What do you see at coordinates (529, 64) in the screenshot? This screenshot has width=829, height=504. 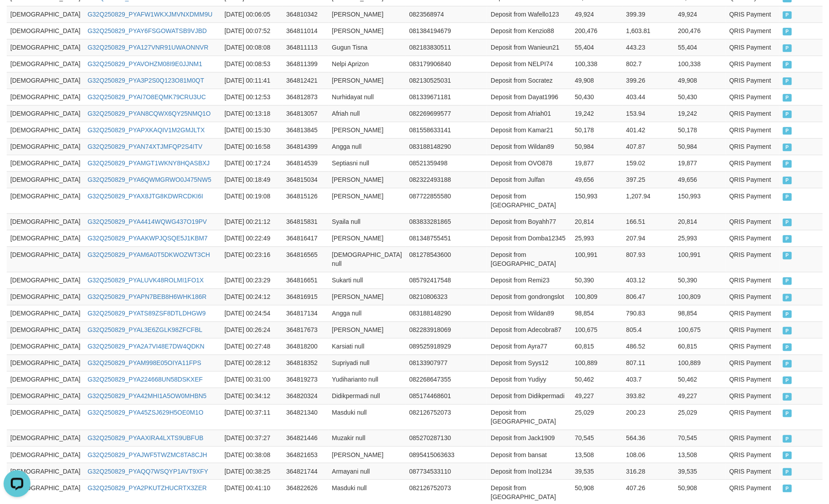 I see `td: Deposit from NELPI74` at bounding box center [529, 64].